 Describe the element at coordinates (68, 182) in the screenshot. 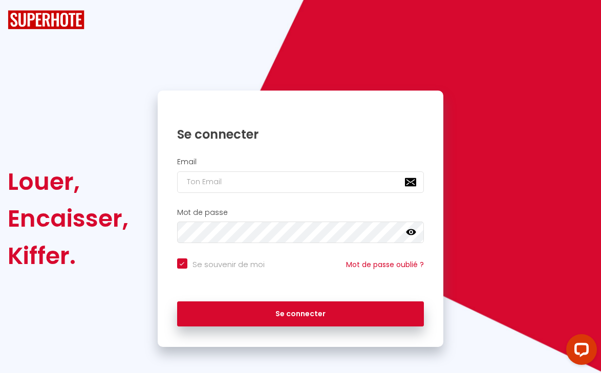

I see `div: Louer,` at that location.